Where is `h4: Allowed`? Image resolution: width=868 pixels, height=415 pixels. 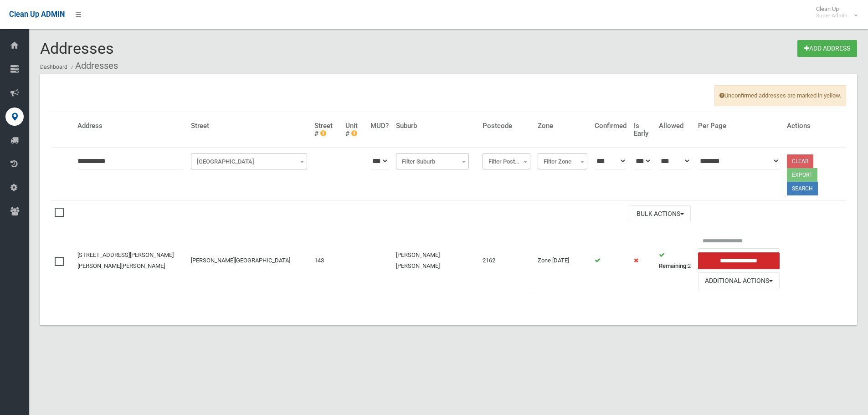 h4: Allowed is located at coordinates (675, 126).